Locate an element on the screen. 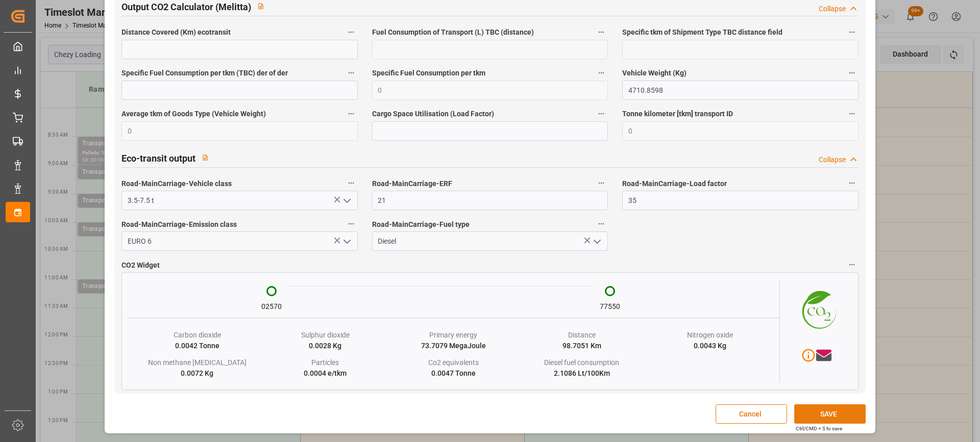  span: Road-MainCarriage-ERF is located at coordinates (412, 184).